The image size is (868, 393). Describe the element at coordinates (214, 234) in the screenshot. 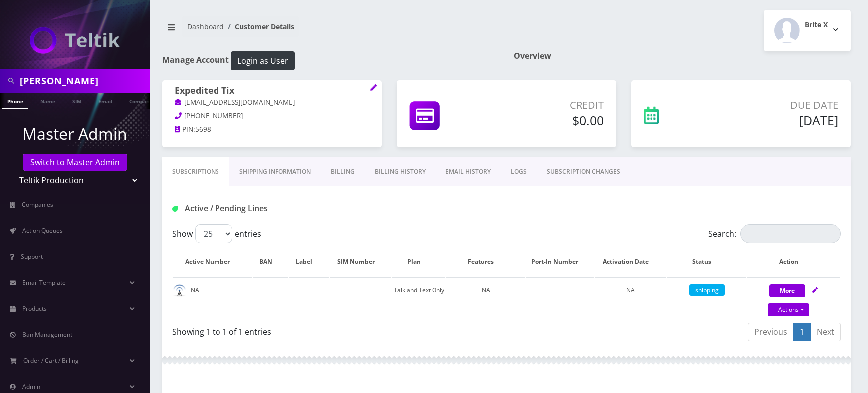

I see `select: Showentries` at that location.